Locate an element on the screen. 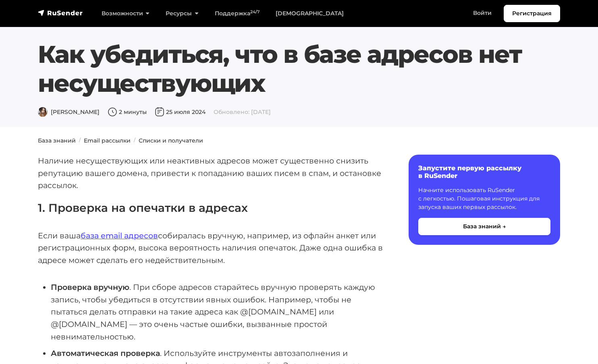  a: база email адресов is located at coordinates (119, 236).